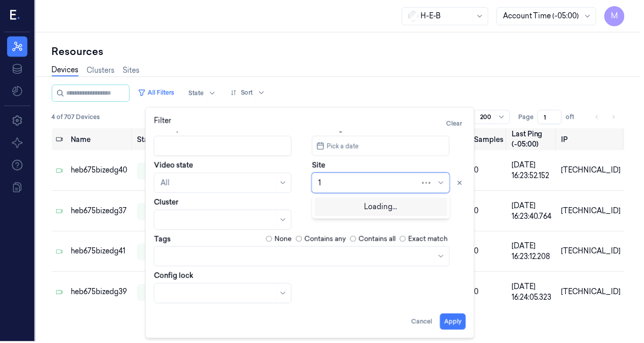  What do you see at coordinates (343, 147) in the screenshot?
I see `span: Pick a date` at bounding box center [343, 147].